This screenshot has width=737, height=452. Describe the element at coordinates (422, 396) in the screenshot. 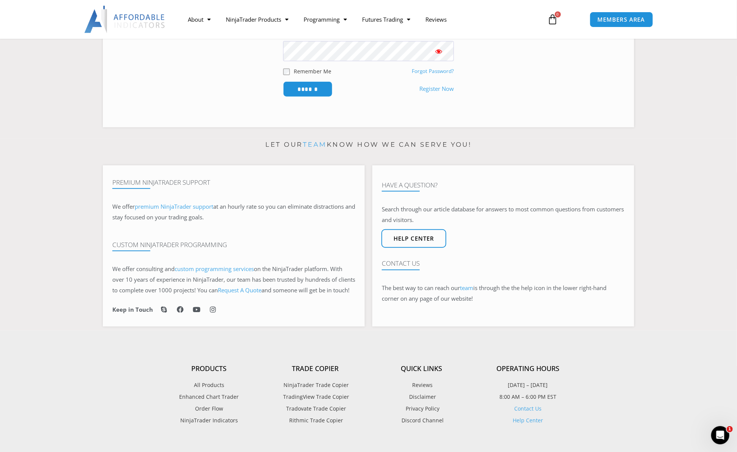

I see `span: Disclaimer` at that location.